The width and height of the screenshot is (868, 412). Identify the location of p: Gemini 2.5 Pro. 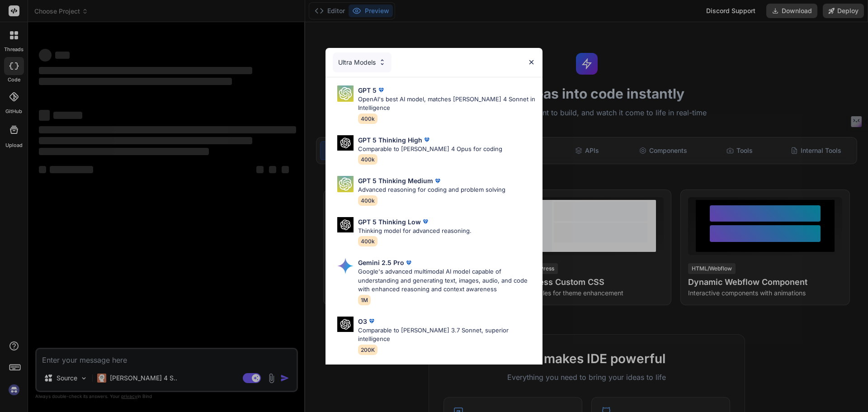
(381, 262).